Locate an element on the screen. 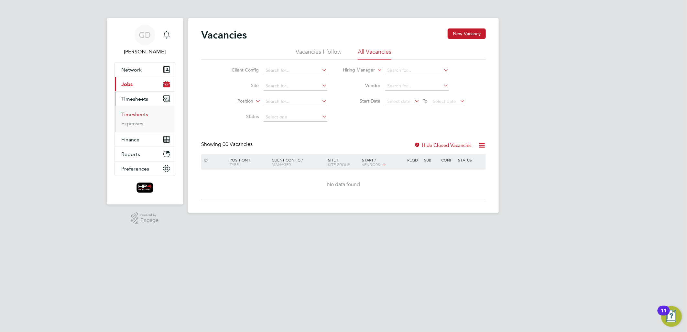 The image size is (687, 332). label: Vendor is located at coordinates (362, 85).